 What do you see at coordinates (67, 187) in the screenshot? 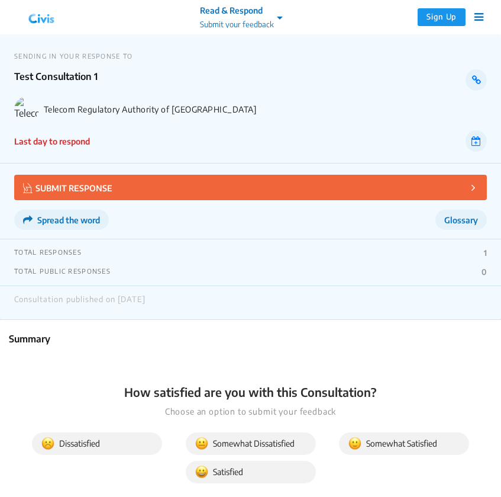
I see `p: SUBMIT RESPONSE` at bounding box center [67, 187].